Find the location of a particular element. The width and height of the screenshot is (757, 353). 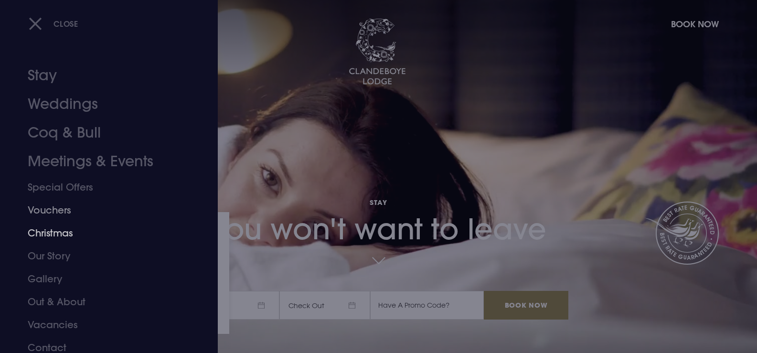

span: Close is located at coordinates (66, 23).